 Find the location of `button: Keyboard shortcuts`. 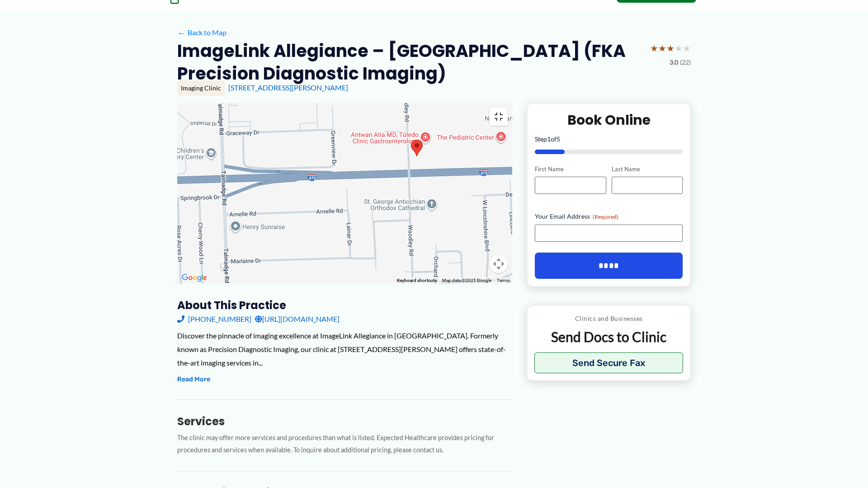

button: Keyboard shortcuts is located at coordinates (417, 281).